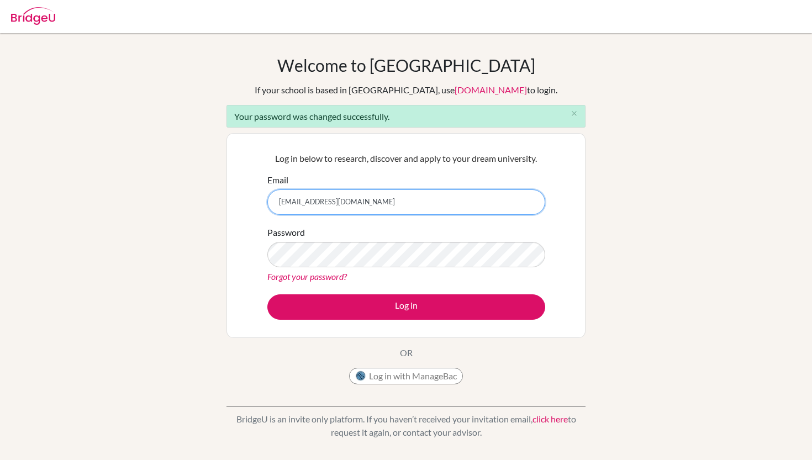 This screenshot has width=812, height=460. What do you see at coordinates (574, 113) in the screenshot?
I see `i: close` at bounding box center [574, 113].